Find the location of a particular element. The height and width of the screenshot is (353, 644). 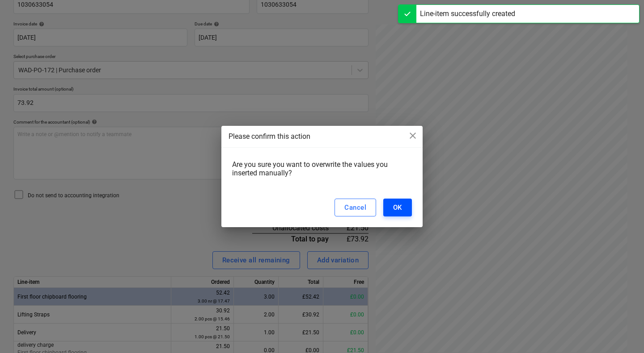

div: Cancel is located at coordinates (355, 208).